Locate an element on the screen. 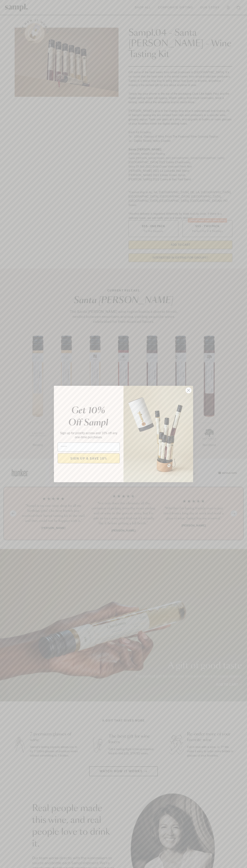 The height and width of the screenshot is (868, 247). span: Sign up for priority access and 10% off any one-time purchases. is located at coordinates (89, 435).